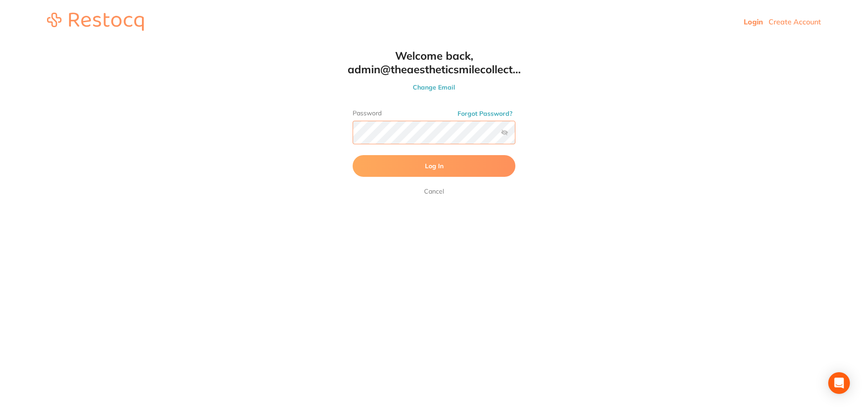  What do you see at coordinates (485, 114) in the screenshot?
I see `button: Forgot Password?` at bounding box center [485, 114].